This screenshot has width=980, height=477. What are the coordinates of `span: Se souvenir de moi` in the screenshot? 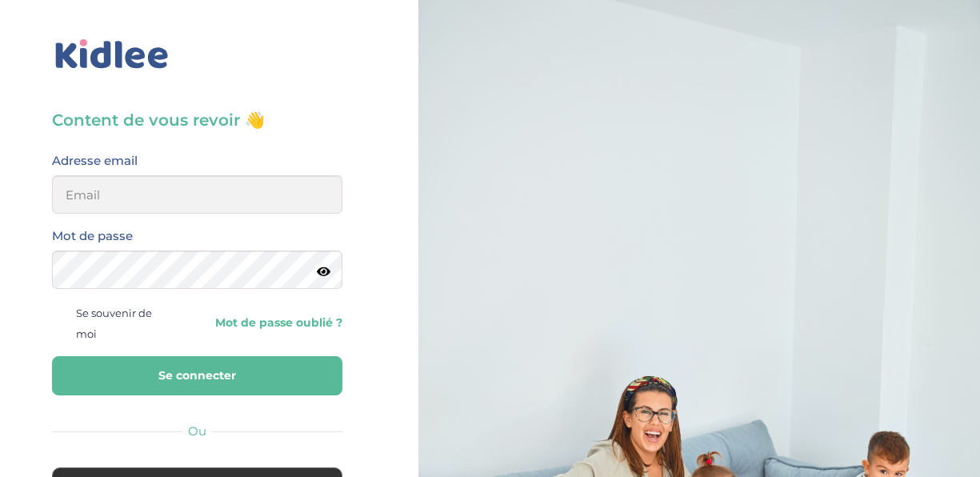 It's located at (124, 323).